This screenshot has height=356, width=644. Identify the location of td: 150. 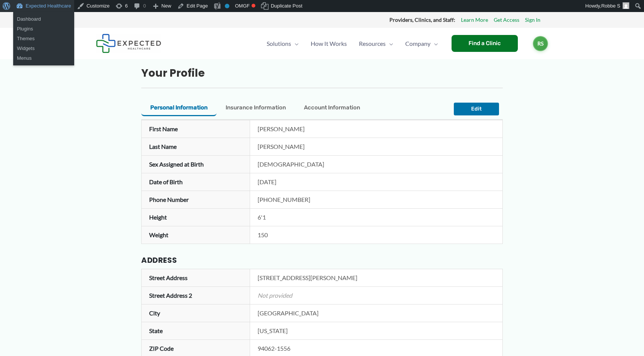
(376, 235).